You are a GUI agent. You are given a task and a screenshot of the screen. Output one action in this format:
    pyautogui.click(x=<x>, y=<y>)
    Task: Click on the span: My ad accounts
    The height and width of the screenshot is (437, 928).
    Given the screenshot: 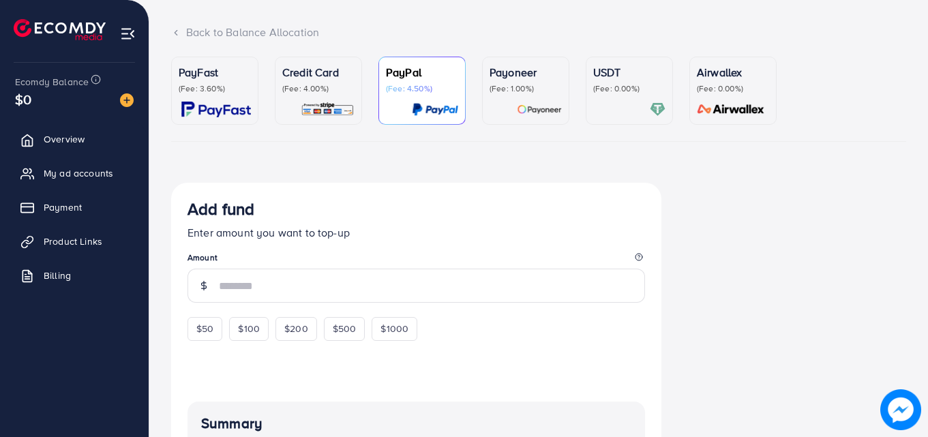 What is the action you would take?
    pyautogui.click(x=78, y=173)
    